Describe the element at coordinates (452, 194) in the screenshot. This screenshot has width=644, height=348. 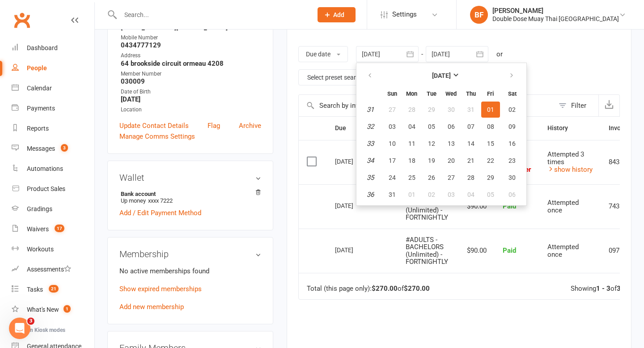
I see `button: 03` at that location.